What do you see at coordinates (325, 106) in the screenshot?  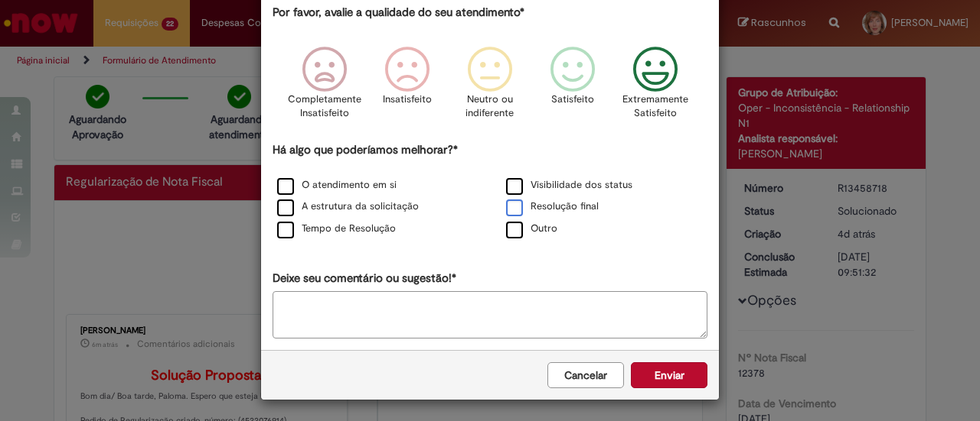 I see `p: Completamente Insatisfeito` at bounding box center [325, 106].